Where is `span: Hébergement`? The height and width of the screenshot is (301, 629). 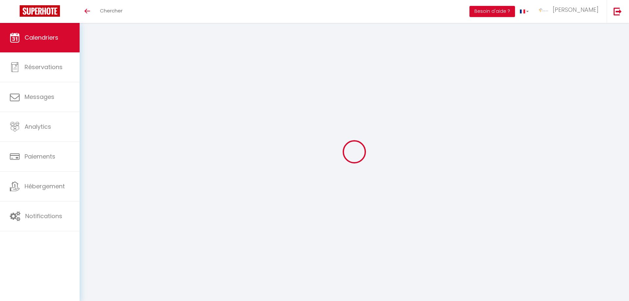
span: Hébergement is located at coordinates (45, 186).